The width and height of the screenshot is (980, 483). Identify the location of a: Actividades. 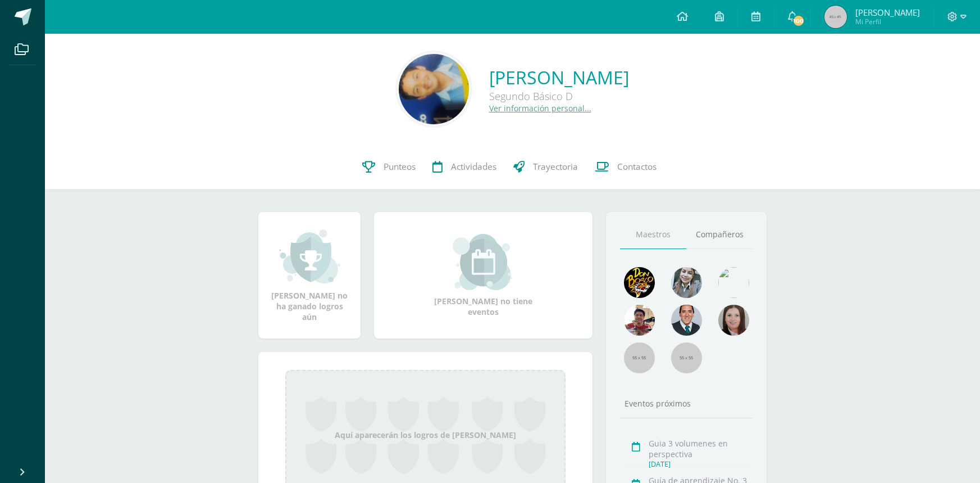
(465, 167).